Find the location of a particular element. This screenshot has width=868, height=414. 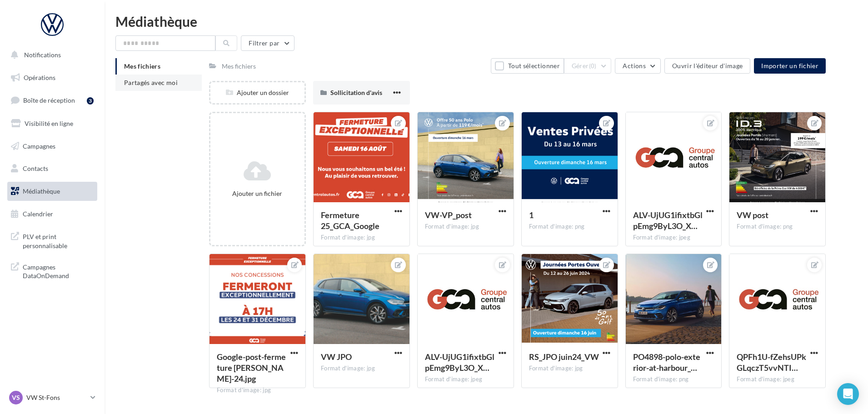

a: Calendrier is located at coordinates (52, 214).